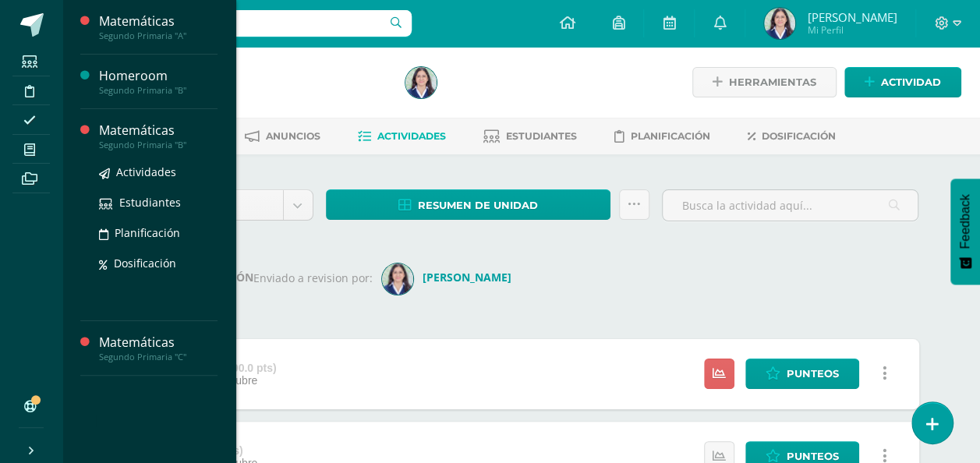 Image resolution: width=980 pixels, height=463 pixels. What do you see at coordinates (158, 81) in the screenshot?
I see `a: HomeroomSegundo Primaria "B"` at bounding box center [158, 81].